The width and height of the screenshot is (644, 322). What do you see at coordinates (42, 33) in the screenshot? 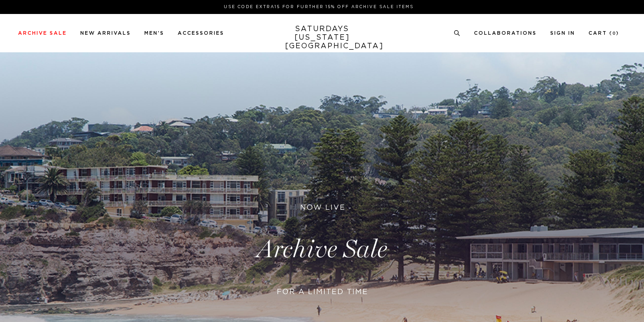
I see `a: Archive Sale` at bounding box center [42, 33].